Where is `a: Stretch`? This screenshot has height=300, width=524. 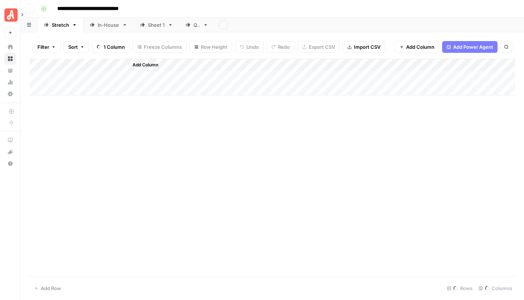 a: Stretch is located at coordinates (60, 25).